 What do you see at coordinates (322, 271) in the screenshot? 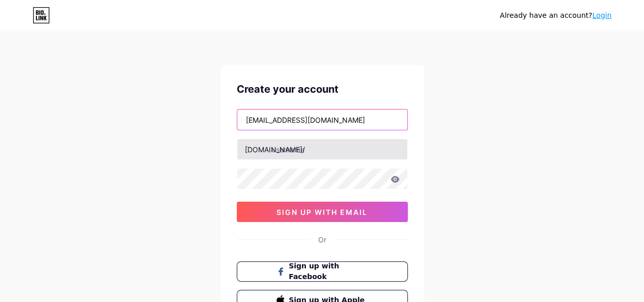
I see `button: Sign up with Facebook` at bounding box center [322, 271].